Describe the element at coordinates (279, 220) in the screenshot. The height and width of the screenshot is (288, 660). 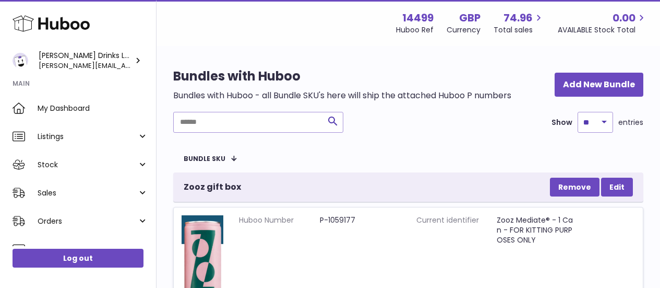
I see `dt: Huboo Number` at that location.